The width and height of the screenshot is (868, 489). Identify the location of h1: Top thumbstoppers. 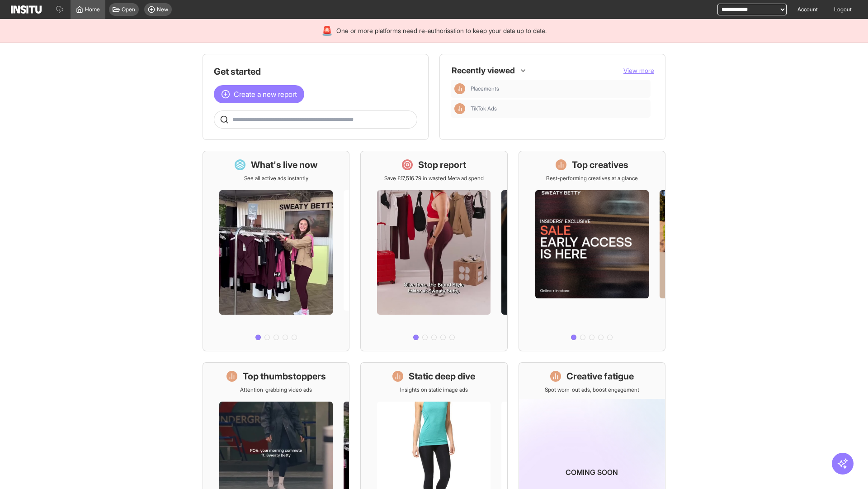
(285, 376).